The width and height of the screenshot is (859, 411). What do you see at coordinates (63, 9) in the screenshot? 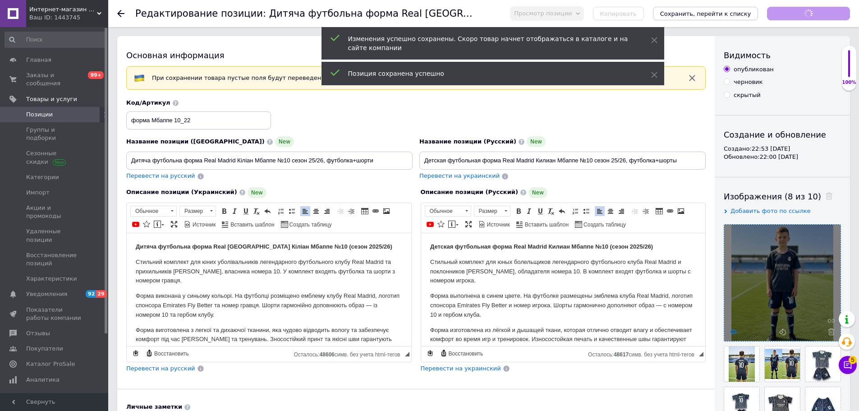
I see `span: Интернет-магазин «Omoda»` at bounding box center [63, 9].